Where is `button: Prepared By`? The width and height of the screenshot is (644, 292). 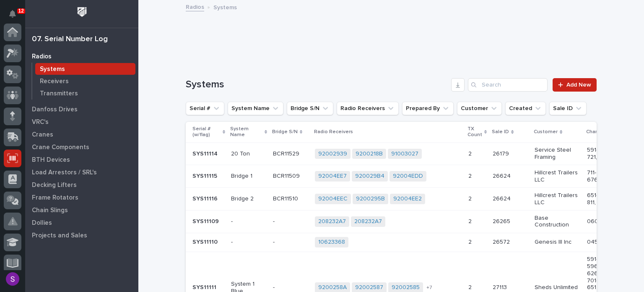
button: Prepared By is located at coordinates (428, 109).